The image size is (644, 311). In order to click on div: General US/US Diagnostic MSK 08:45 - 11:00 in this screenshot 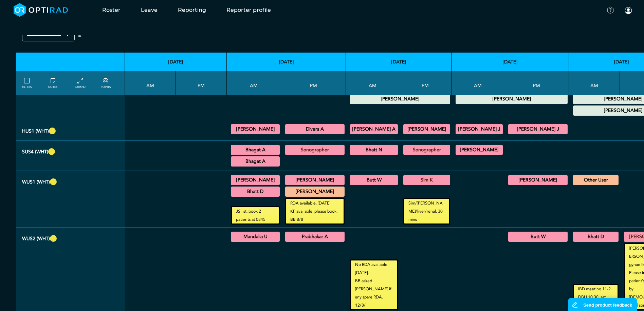, I will do `click(255, 180)`.